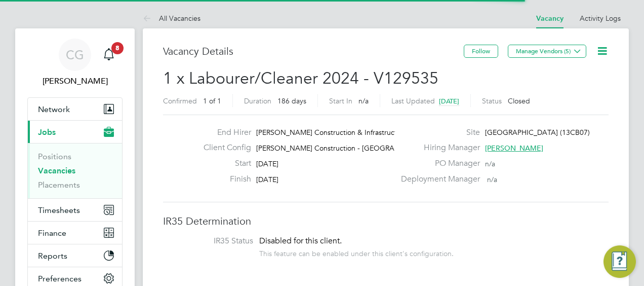 This screenshot has width=644, height=286. I want to click on label: Start In, so click(341, 101).